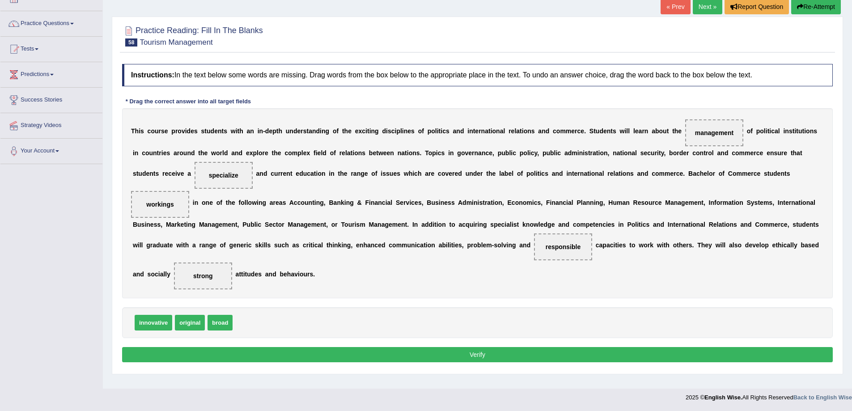  I want to click on span: management, so click(714, 133).